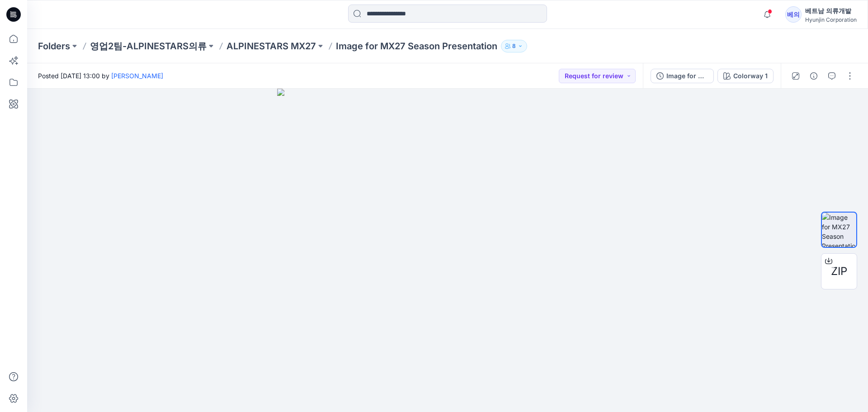 The width and height of the screenshot is (868, 412). I want to click on button: 8, so click(514, 46).